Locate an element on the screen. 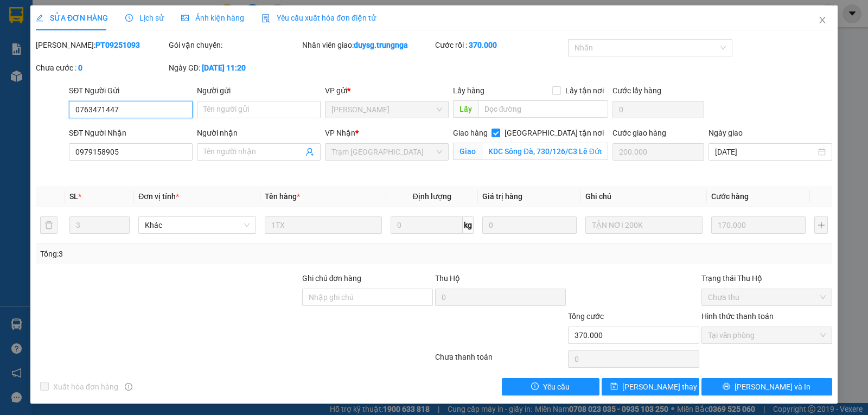 The image size is (868, 415). div: Chưa cước : is located at coordinates (101, 68).